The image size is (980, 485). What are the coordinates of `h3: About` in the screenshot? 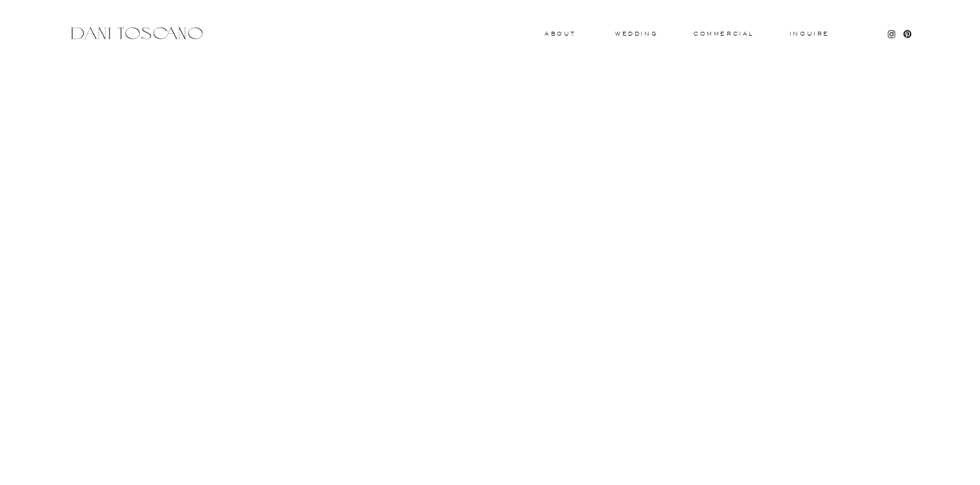 It's located at (559, 33).